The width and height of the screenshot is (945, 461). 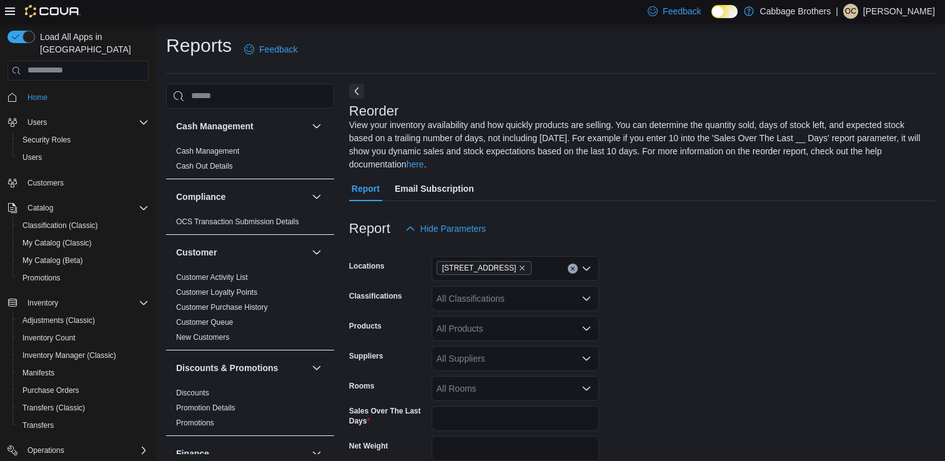 I want to click on span: Customer Queue, so click(x=204, y=322).